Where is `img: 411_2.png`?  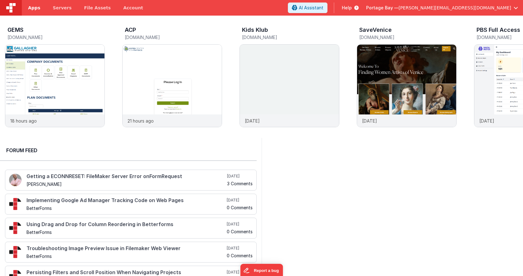 img: 411_2.png is located at coordinates (15, 180).